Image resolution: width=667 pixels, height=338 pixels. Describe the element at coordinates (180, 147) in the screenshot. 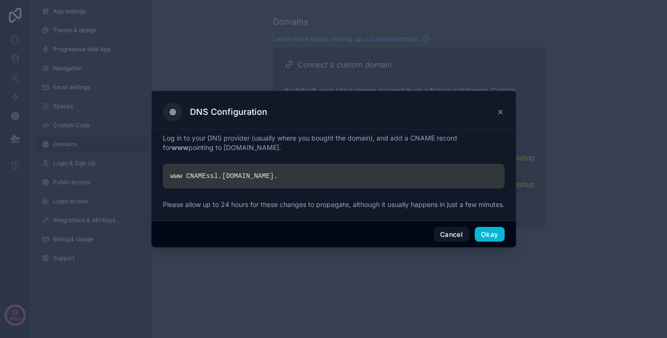

I see `strong: www` at that location.